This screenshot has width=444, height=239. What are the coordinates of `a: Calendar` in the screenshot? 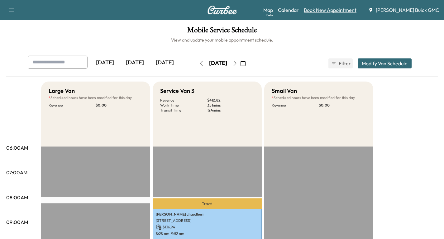 It's located at (288, 10).